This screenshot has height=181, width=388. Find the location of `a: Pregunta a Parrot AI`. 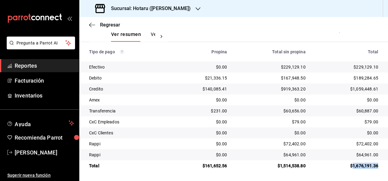

a: Pregunta a Parrot AI is located at coordinates (40, 47).